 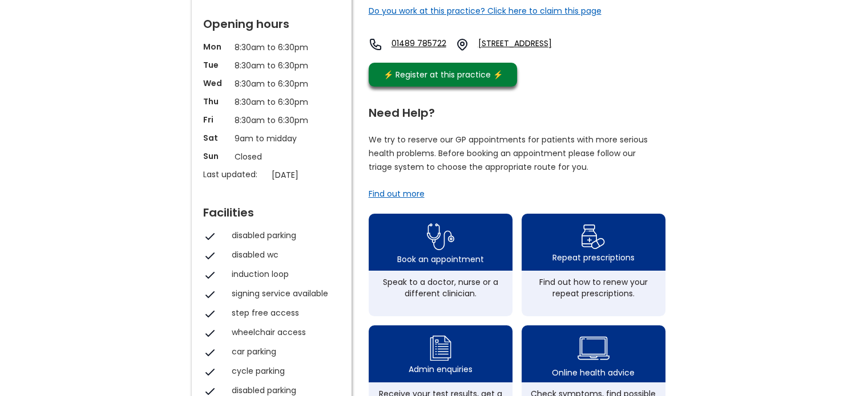 What do you see at coordinates (216, 138) in the screenshot?
I see `p: Sat` at bounding box center [216, 138].